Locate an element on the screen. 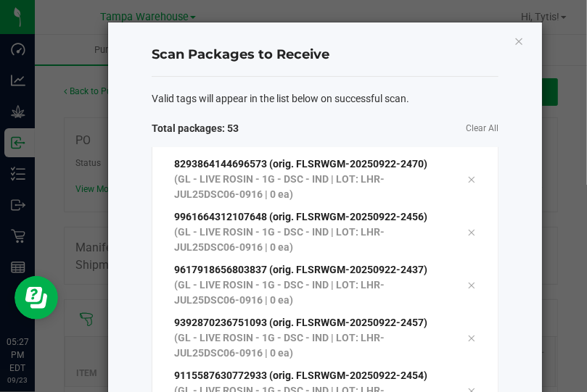 The height and width of the screenshot is (392, 587). span: 9392870236751093 (orig. FLSRWGM-20250922-2457) is located at coordinates (300, 322).